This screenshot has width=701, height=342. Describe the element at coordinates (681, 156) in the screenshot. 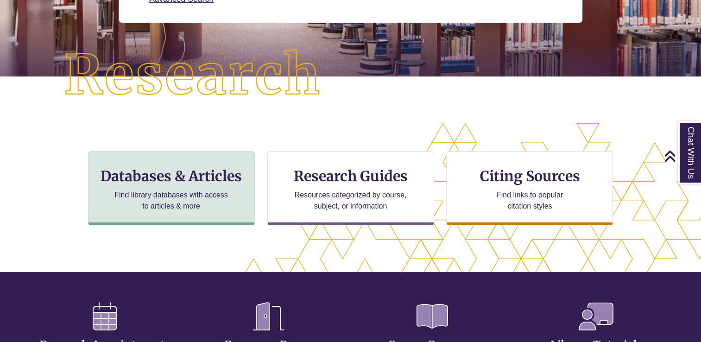

I see `a: Back to Top` at that location.